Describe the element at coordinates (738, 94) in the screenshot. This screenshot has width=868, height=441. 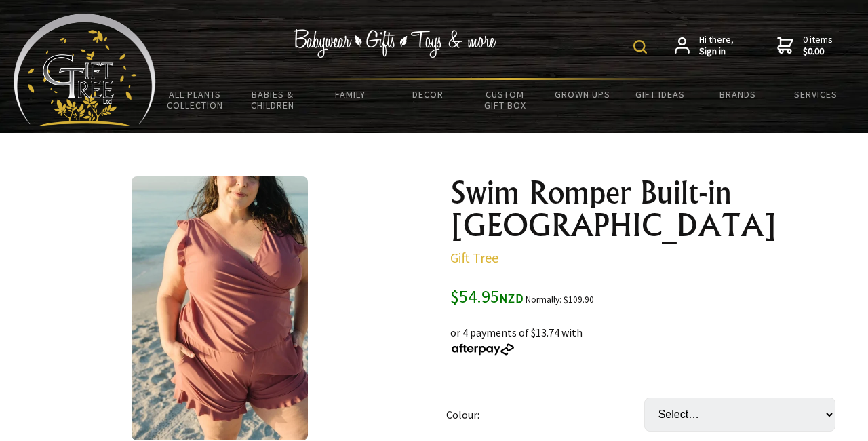
I see `a: Brands` at that location.